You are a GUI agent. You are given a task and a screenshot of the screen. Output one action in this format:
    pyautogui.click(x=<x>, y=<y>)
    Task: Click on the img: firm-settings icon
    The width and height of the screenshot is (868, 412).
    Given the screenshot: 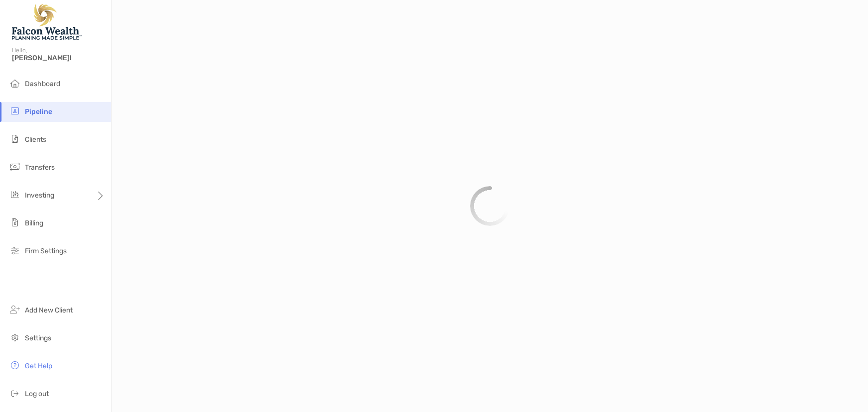 What is the action you would take?
    pyautogui.click(x=15, y=250)
    